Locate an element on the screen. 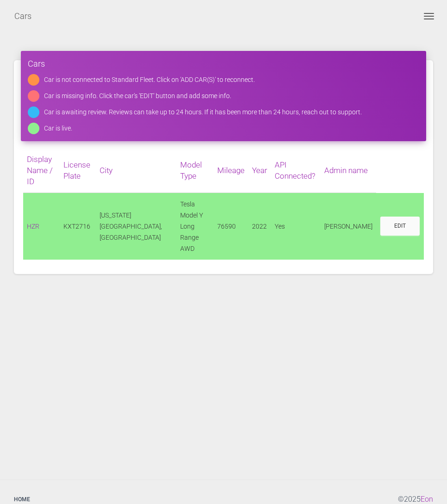  div: Car is not connected to Standard Fleet. Click on 'ADD CAR(S)' to reconnect. is located at coordinates (149, 80).